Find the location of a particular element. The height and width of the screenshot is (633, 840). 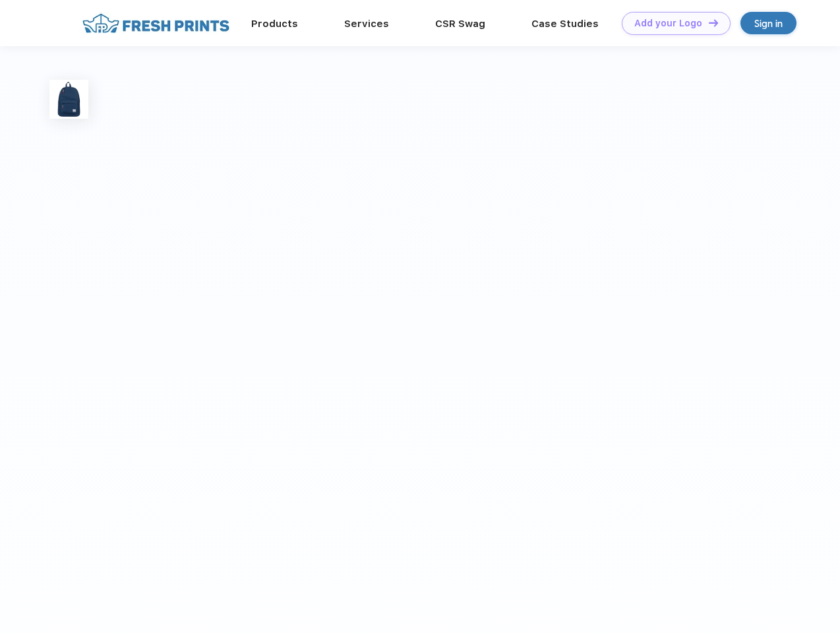

img: DT is located at coordinates (713, 22).